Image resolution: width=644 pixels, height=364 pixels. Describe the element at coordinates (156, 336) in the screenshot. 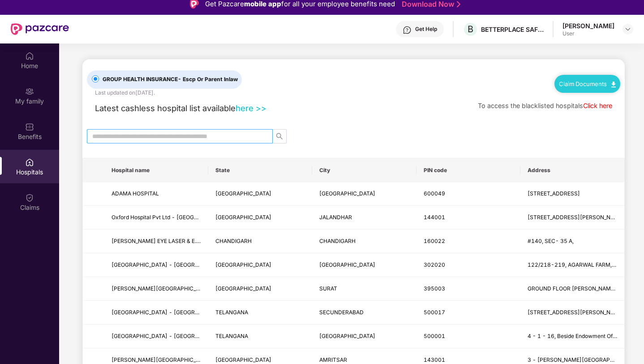

I see `td: ADITYA HOSPITAL - Hyderabad` at that location.